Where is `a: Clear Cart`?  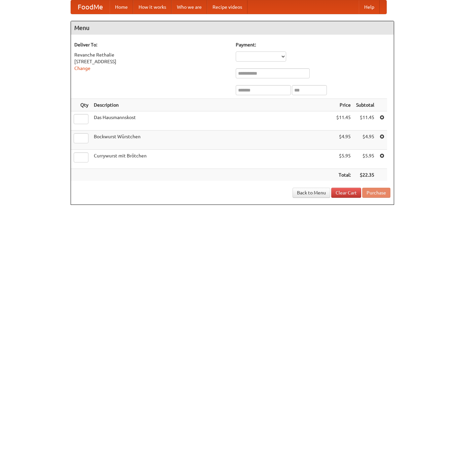
a: Clear Cart is located at coordinates (346, 193).